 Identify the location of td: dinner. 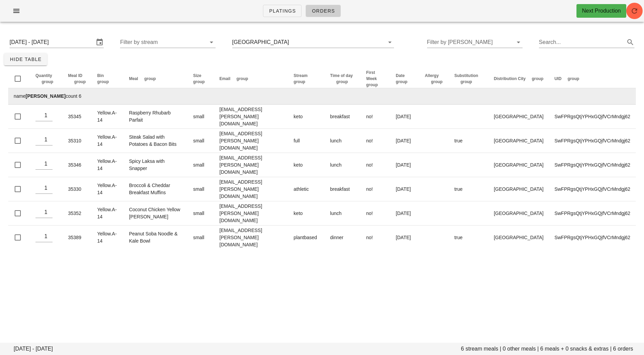
(343, 237).